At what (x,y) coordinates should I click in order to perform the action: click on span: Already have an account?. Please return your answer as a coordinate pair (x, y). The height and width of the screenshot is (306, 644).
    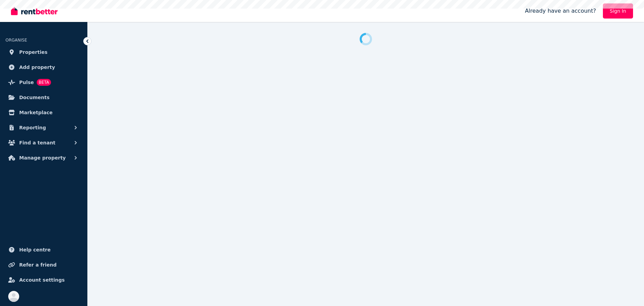
    Looking at the image, I should click on (560, 11).